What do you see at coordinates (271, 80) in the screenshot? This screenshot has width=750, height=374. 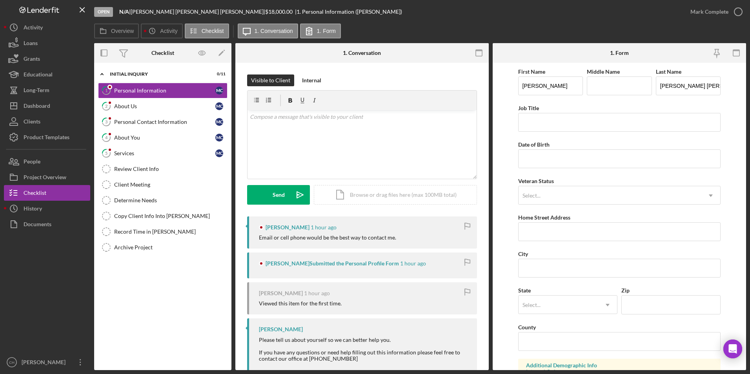 I see `div: Visible to Client` at bounding box center [271, 80].